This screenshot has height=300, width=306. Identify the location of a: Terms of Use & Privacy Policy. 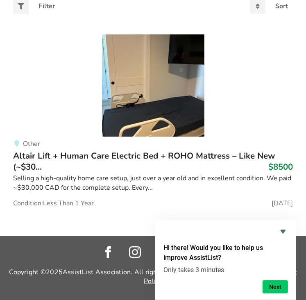
(220, 276).